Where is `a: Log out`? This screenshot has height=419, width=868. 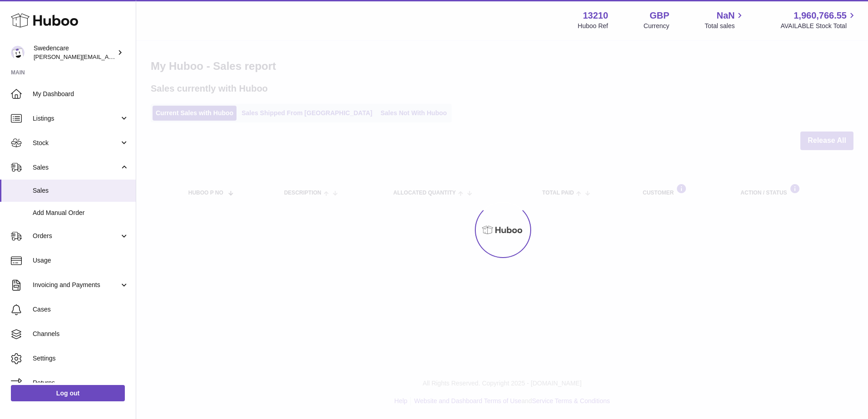
a: Log out is located at coordinates (68, 393).